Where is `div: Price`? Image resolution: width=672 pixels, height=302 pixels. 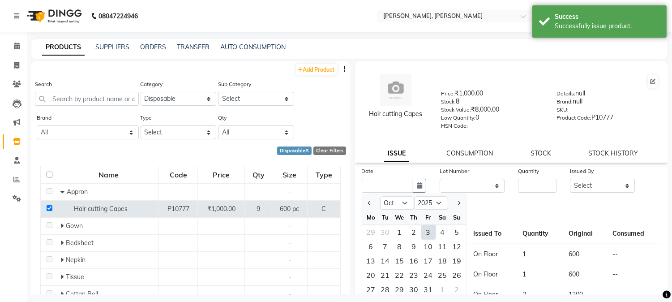
div: Price is located at coordinates (221, 175).